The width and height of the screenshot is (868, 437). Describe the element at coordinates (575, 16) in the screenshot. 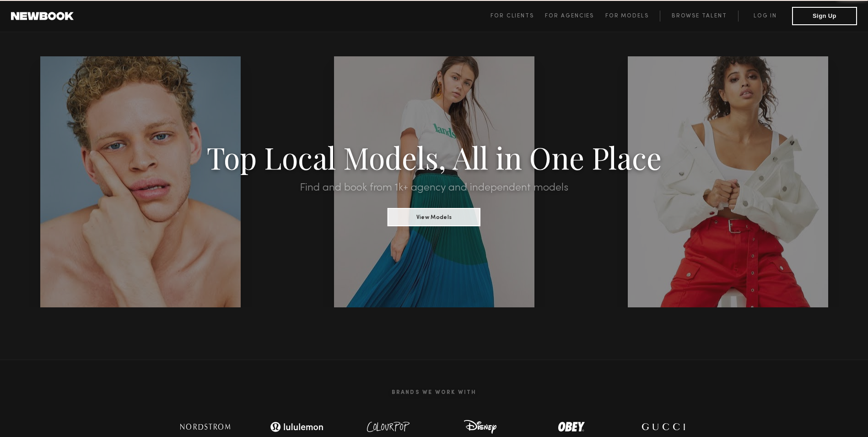

I see `a: For Agencies` at that location.